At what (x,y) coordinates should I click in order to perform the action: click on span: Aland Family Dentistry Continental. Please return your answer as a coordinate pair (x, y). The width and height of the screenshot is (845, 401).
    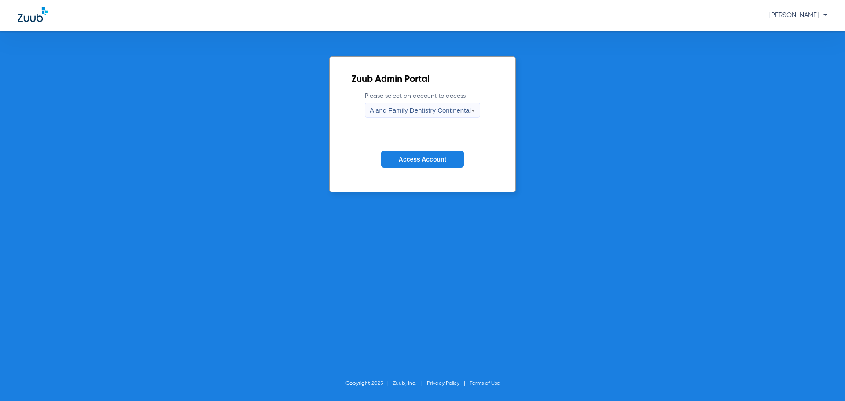
    Looking at the image, I should click on (420, 110).